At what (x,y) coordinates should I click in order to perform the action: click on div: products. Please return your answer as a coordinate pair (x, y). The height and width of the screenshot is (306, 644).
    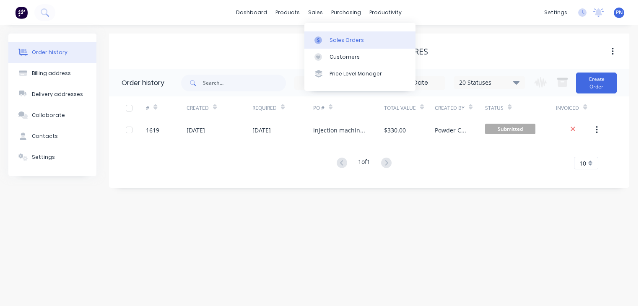
    Looking at the image, I should click on (288, 13).